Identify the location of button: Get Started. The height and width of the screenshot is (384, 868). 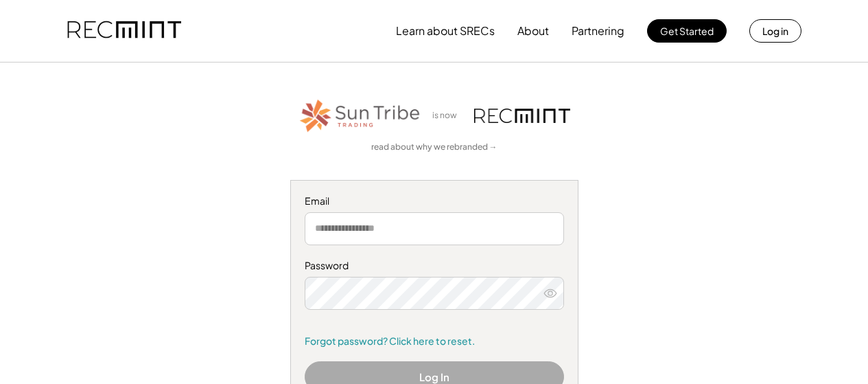
(687, 31).